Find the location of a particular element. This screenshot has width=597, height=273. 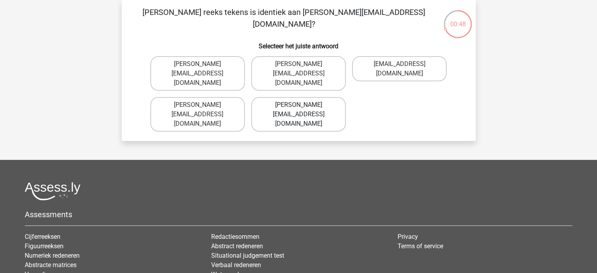

a: Terms of service is located at coordinates (420, 246).